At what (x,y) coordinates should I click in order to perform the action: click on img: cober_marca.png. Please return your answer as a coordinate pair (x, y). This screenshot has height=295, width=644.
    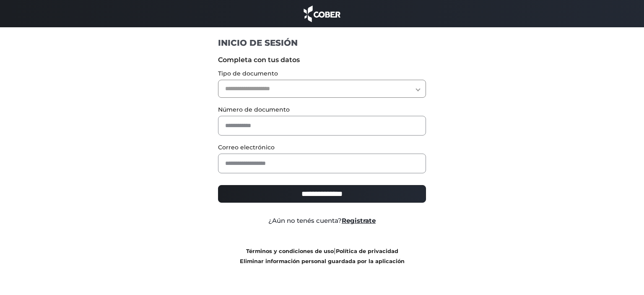
    Looking at the image, I should click on (322, 13).